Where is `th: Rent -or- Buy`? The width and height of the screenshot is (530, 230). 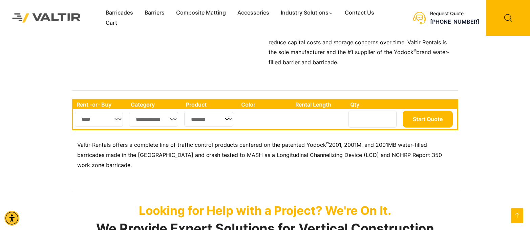 th: Rent -or- Buy is located at coordinates (100, 105).